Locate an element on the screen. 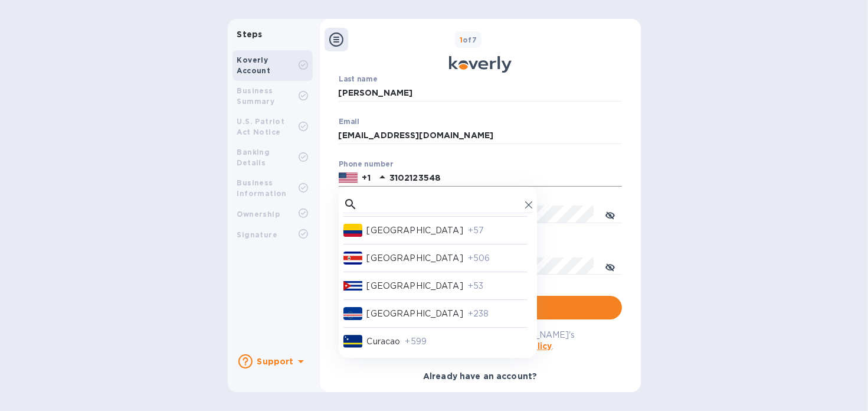  p: +599 is located at coordinates (465, 341).